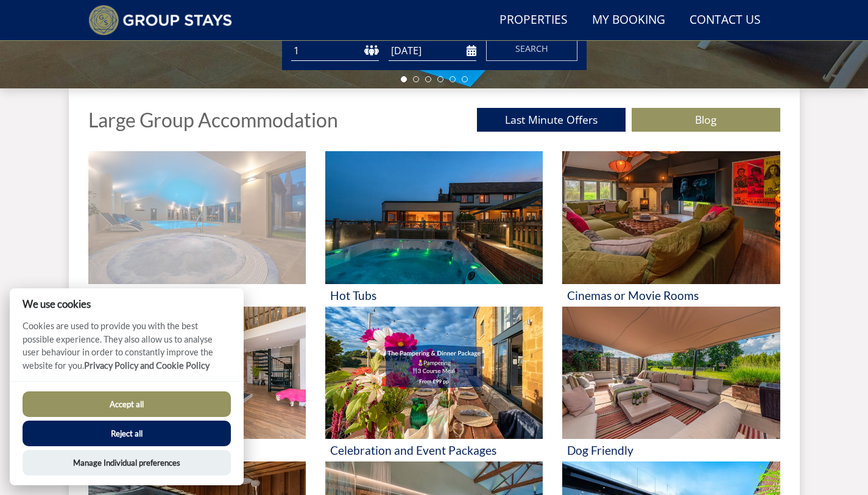 This screenshot has height=495, width=868. What do you see at coordinates (434, 373) in the screenshot?
I see `img: 'Celebration and Event Packages' - Large Group Accommodation Holiday Ideas` at bounding box center [434, 373].